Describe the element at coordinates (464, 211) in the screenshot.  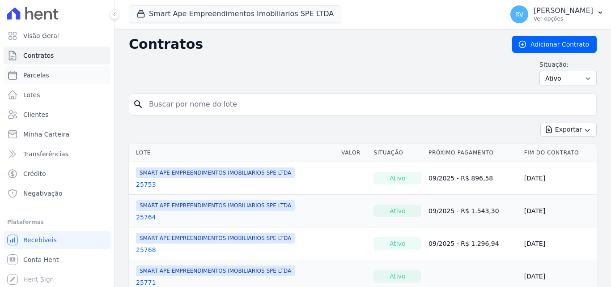
I see `a: 09/2025 - R$ 1.543,30` at that location.